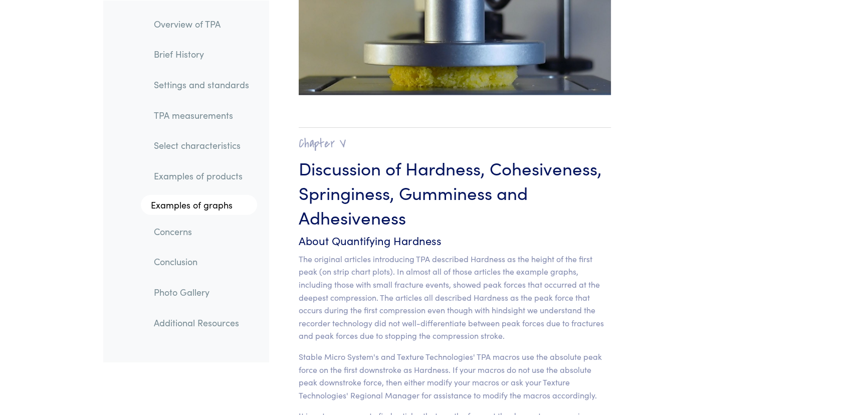 The width and height of the screenshot is (868, 415). Describe the element at coordinates (455, 241) in the screenshot. I see `h6: About Quantifying Hardness` at that location.